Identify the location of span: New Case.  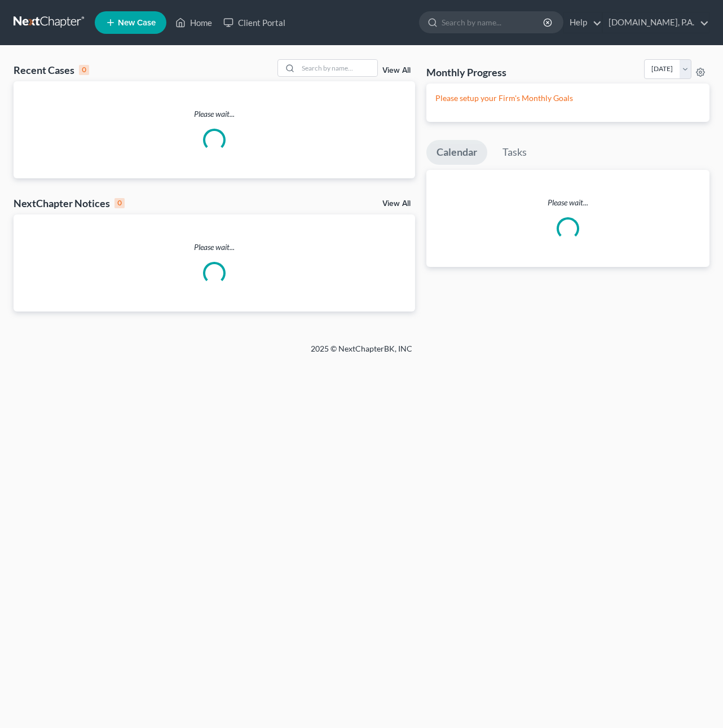
(136, 23).